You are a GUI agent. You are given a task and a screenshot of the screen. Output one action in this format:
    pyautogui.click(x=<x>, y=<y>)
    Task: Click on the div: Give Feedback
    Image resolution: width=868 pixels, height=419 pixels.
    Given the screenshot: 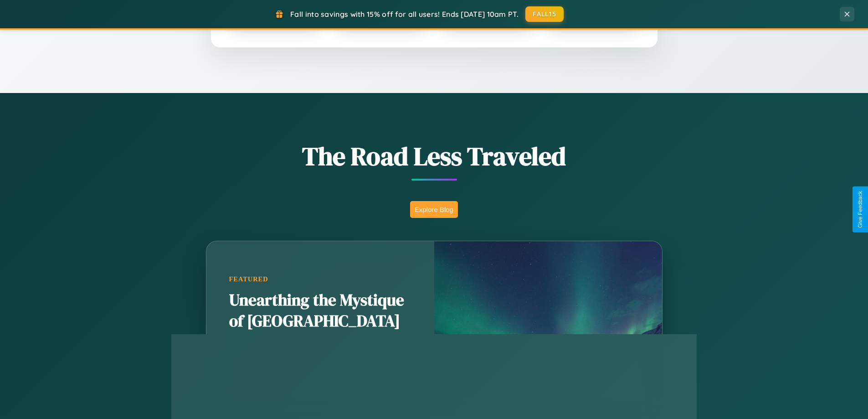 What is the action you would take?
    pyautogui.click(x=860, y=209)
    